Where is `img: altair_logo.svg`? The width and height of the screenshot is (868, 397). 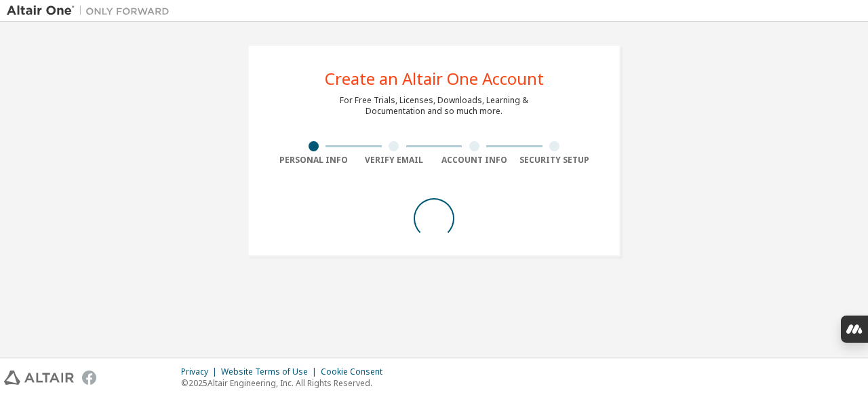
img: altair_logo.svg is located at coordinates (39, 378).